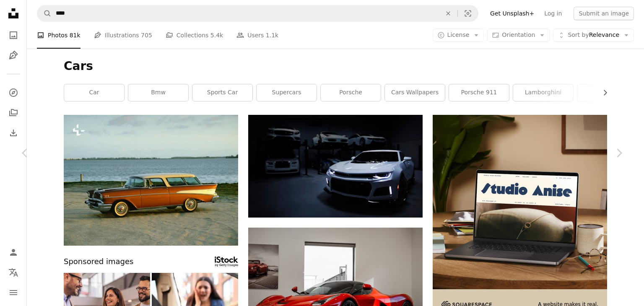  What do you see at coordinates (13, 92) in the screenshot?
I see `a: Explore` at bounding box center [13, 92].